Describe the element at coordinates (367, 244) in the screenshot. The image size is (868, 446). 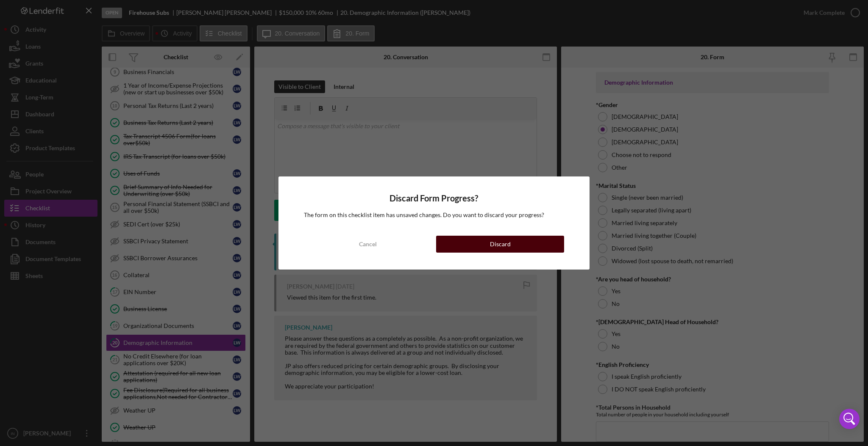
I see `button: Cancel` at that location.